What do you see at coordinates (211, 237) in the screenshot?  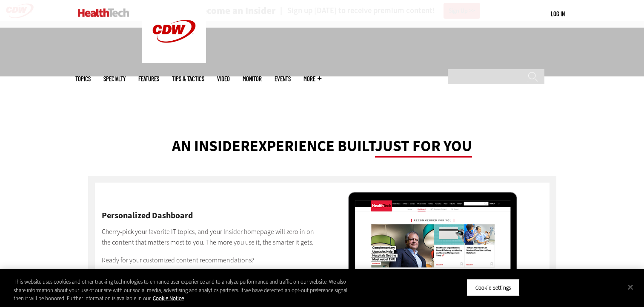 I see `p: Cherry-pick your favorite IT topics, and your Insider homepage will zero in on the content that m...` at bounding box center [211, 237].